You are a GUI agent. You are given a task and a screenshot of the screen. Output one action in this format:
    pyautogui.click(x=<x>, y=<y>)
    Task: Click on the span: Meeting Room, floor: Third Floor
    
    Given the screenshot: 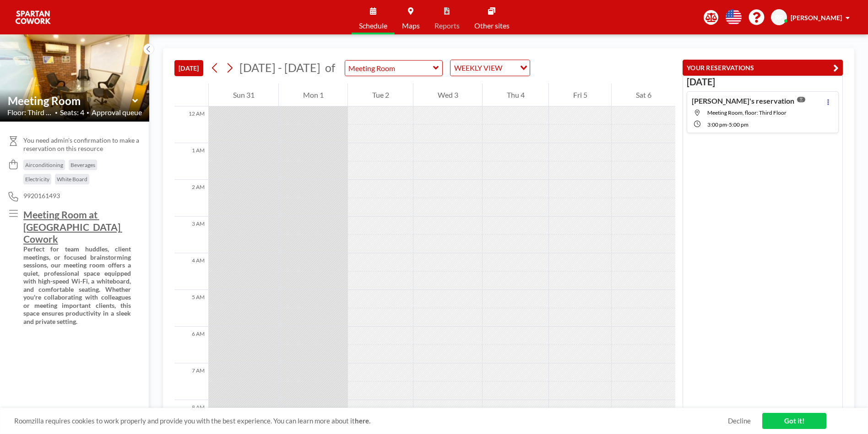 What is the action you would take?
    pyautogui.click(x=747, y=112)
    